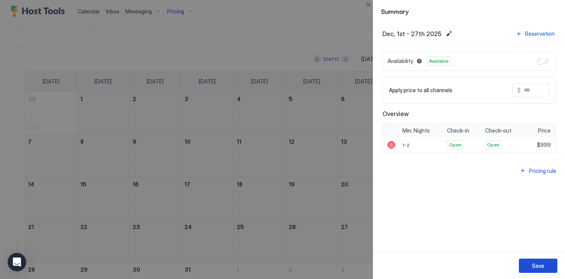 Image resolution: width=565 pixels, height=279 pixels. I want to click on span: Available, so click(438, 61).